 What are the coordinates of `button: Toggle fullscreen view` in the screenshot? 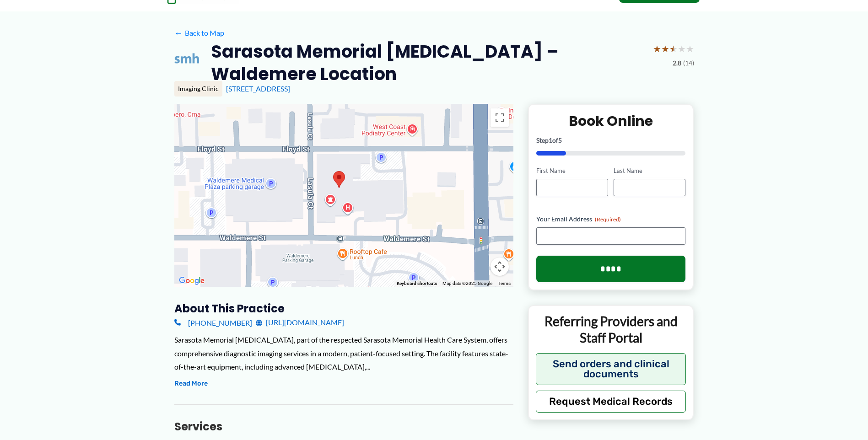 It's located at (499, 118).